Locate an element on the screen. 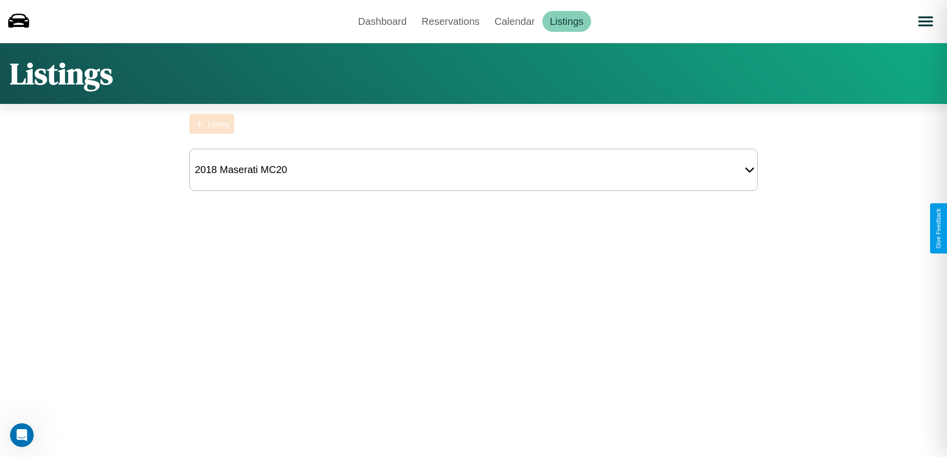 The image size is (947, 457). button: Listing is located at coordinates (212, 124).